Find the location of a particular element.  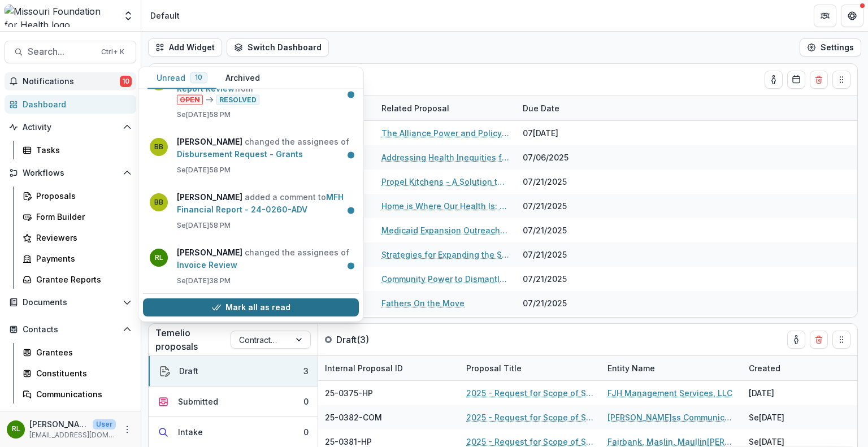

div: Created is located at coordinates (765, 368).